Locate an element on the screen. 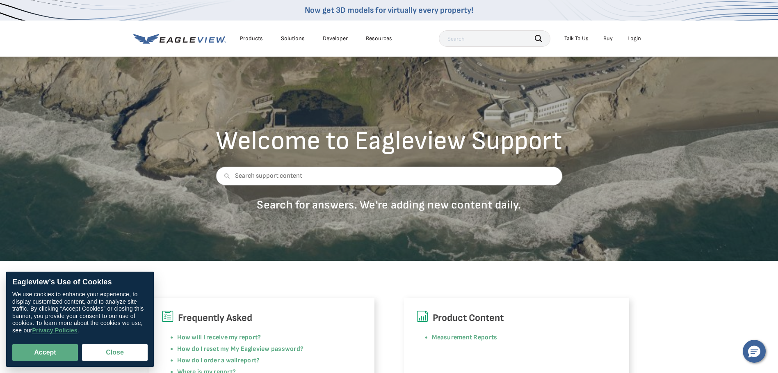  button: Close is located at coordinates (115, 352).